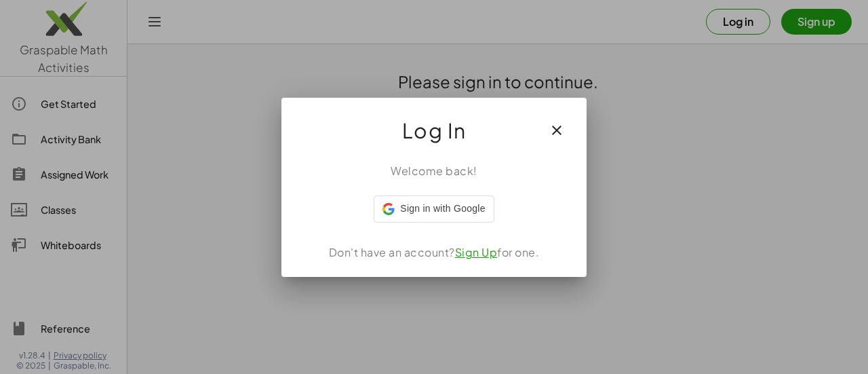  I want to click on span: Log In, so click(434, 130).